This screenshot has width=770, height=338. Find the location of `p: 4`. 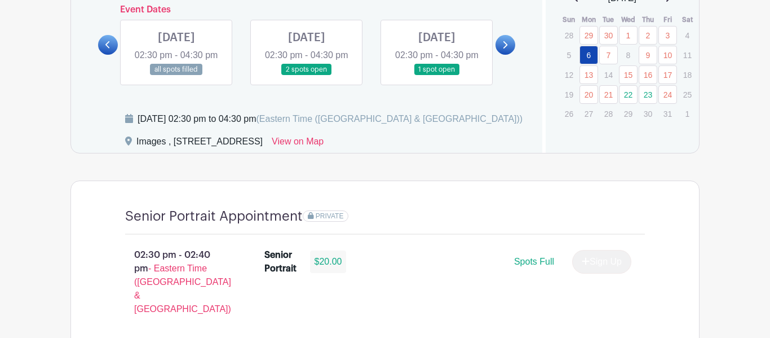

p: 4 is located at coordinates (688, 35).